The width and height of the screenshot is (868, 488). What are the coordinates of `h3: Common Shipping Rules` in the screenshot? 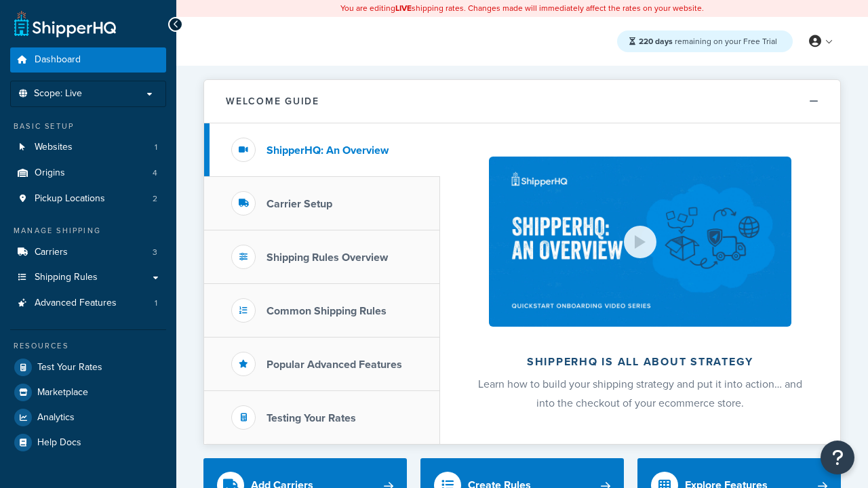 It's located at (327, 311).